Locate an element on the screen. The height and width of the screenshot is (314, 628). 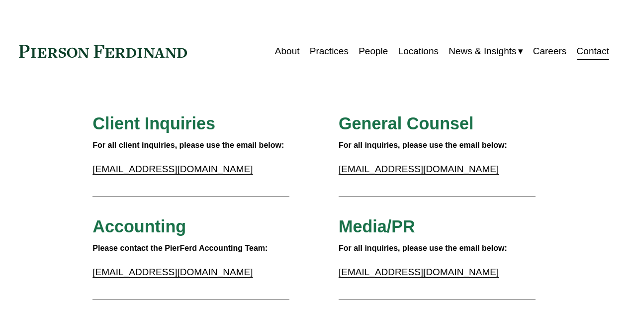
strong: Please contact the PierFerd Accounting Team: is located at coordinates (180, 247).